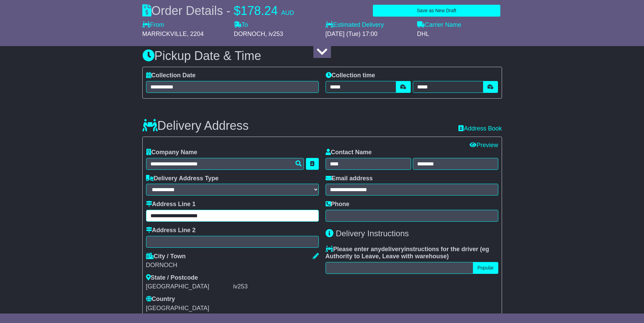 The image size is (644, 323). What do you see at coordinates (166, 256) in the screenshot?
I see `label: City / Town` at bounding box center [166, 256].